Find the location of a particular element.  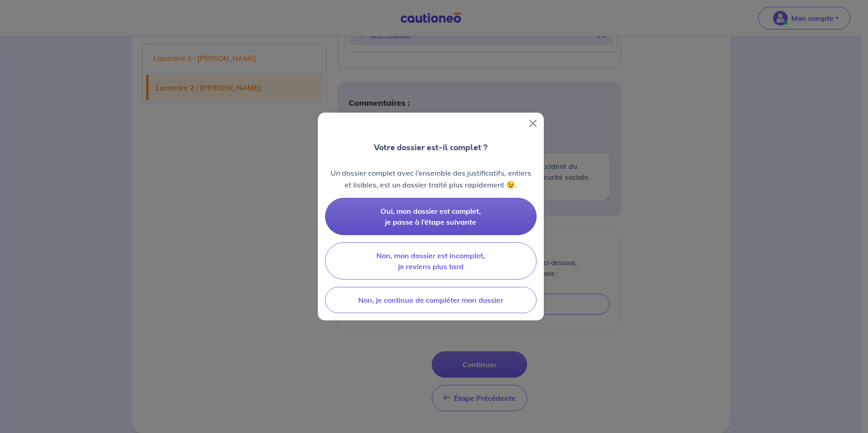

p: Votre dossier est-il complet ? is located at coordinates (430, 148).